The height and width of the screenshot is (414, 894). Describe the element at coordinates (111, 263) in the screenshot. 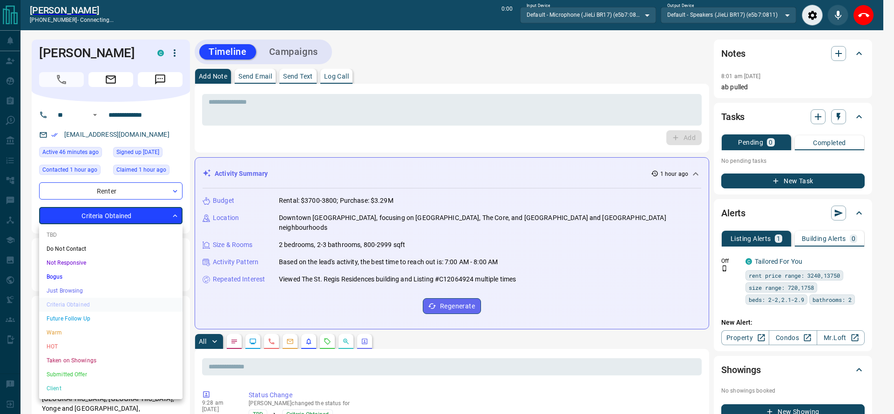

I see `li: Not Responsive` at that location.